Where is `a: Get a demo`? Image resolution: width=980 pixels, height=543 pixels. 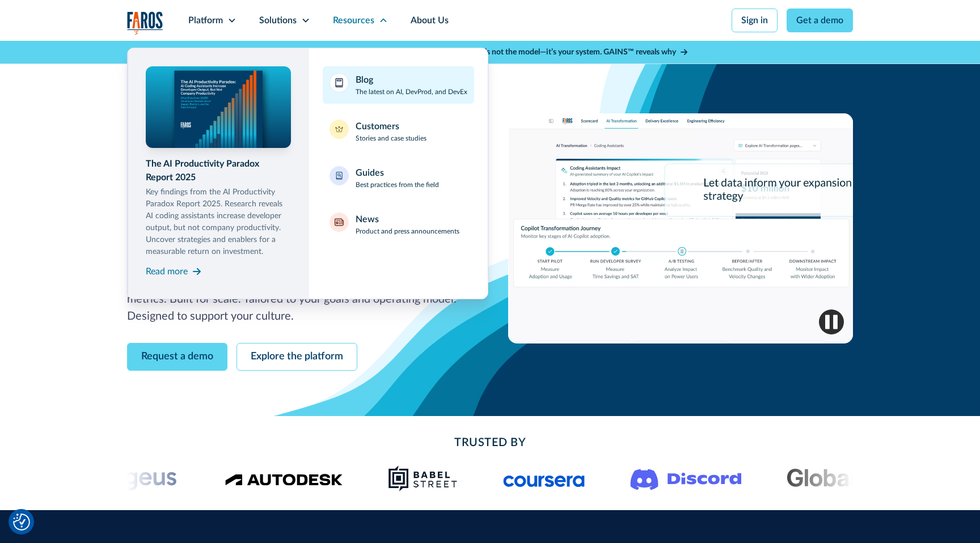
a: Get a demo is located at coordinates (820, 21).